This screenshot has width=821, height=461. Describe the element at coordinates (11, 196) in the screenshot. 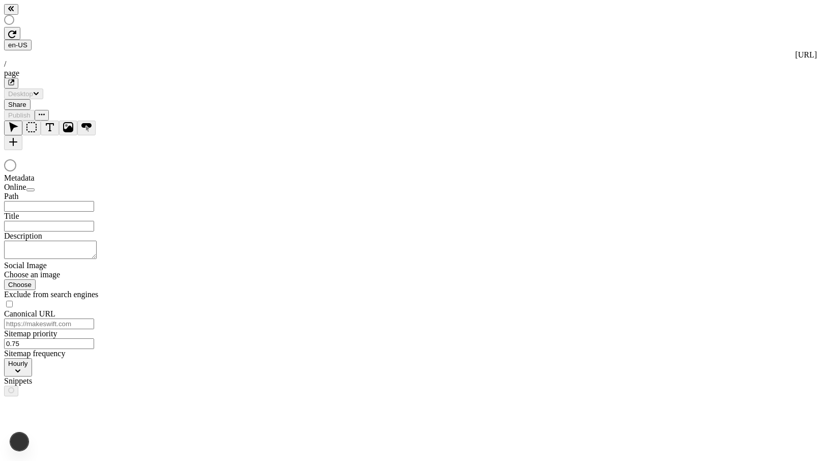

I see `span: Path` at that location.